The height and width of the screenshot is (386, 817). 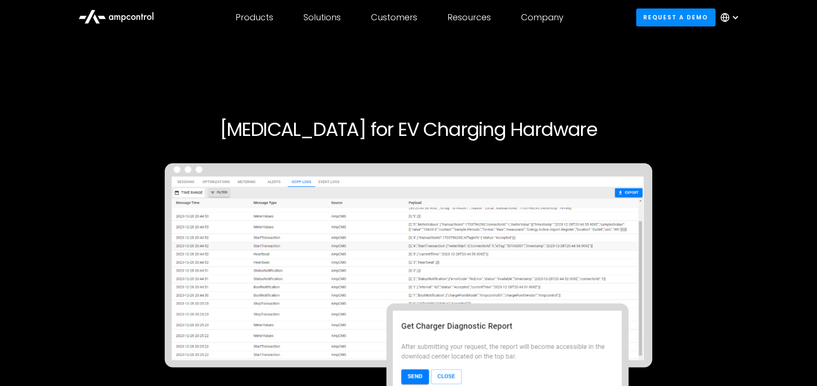 What do you see at coordinates (542, 17) in the screenshot?
I see `div: Company` at bounding box center [542, 17].